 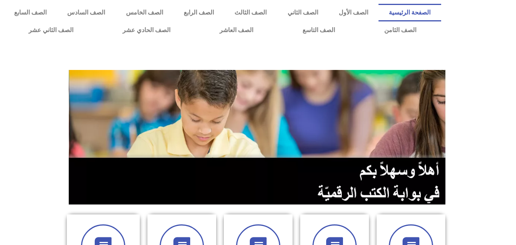 What do you see at coordinates (251, 13) in the screenshot?
I see `a: الصف الثالث` at bounding box center [251, 13].